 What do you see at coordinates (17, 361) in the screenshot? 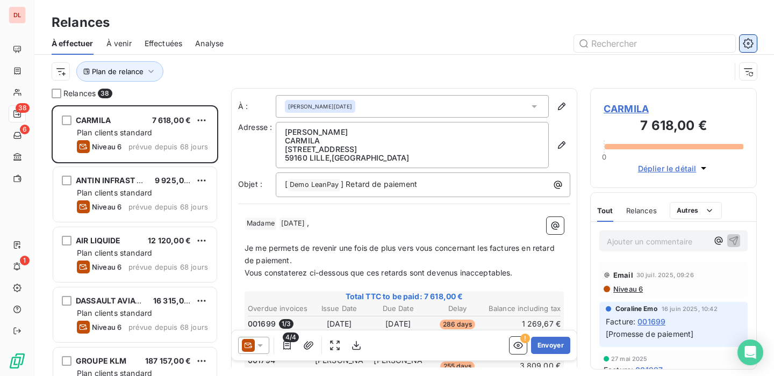
I see `img: Logo LeanPay` at bounding box center [17, 361].